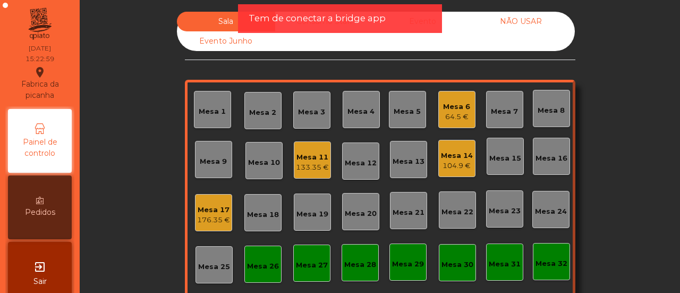 This screenshot has width=680, height=293. I want to click on div: Mesa 21, so click(408, 212).